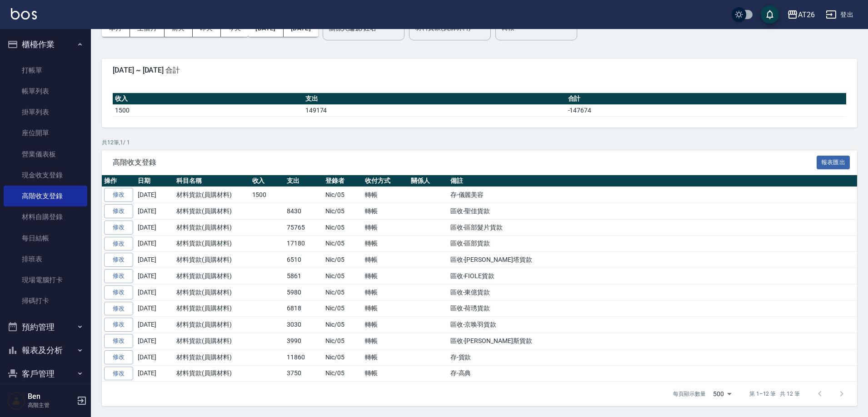  What do you see at coordinates (45, 91) in the screenshot?
I see `a: 帳單列表` at bounding box center [45, 91].